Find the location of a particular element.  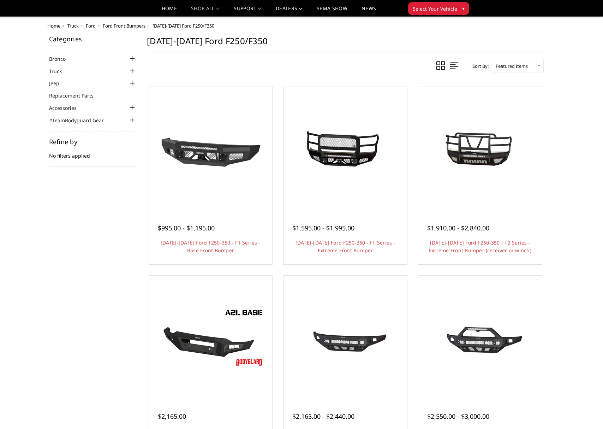

a: Ford is located at coordinates (91, 26).